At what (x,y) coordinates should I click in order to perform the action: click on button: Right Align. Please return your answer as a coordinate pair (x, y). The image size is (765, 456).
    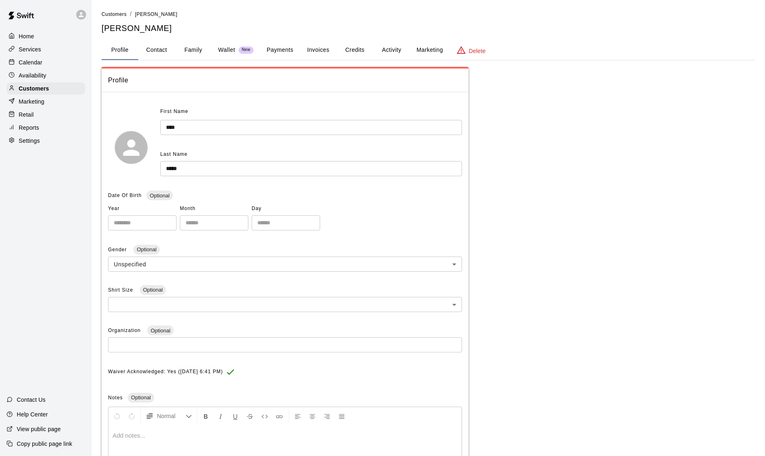
    Looking at the image, I should click on (327, 416).